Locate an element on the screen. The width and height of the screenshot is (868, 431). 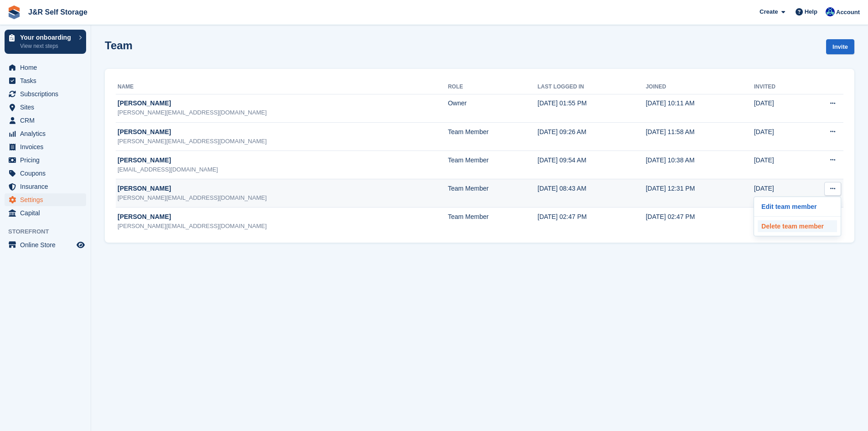
a: Preview store is located at coordinates (81, 245).